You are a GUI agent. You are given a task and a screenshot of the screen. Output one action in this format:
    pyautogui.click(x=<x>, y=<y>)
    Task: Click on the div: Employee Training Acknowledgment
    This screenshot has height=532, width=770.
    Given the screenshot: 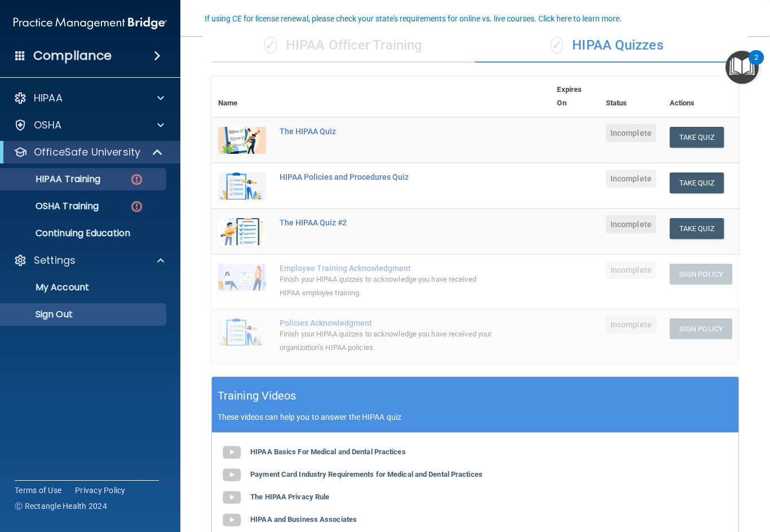 What is the action you would take?
    pyautogui.click(x=387, y=268)
    